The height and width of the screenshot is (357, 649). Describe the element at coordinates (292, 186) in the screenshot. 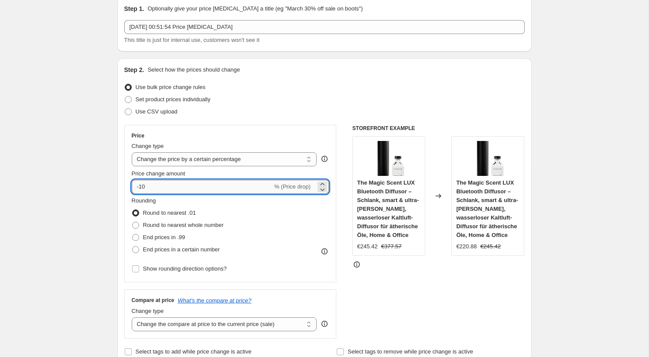

I see `span: % (Price drop)` at that location.